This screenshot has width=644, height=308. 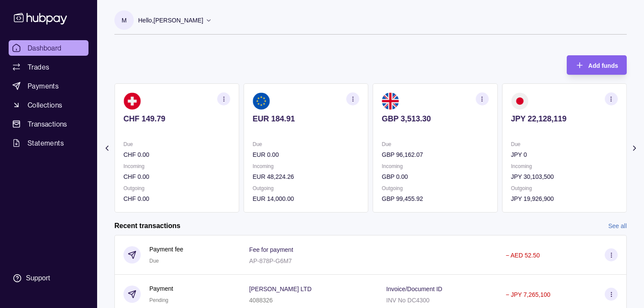 What do you see at coordinates (48, 67) in the screenshot?
I see `a: Trades` at bounding box center [48, 67].